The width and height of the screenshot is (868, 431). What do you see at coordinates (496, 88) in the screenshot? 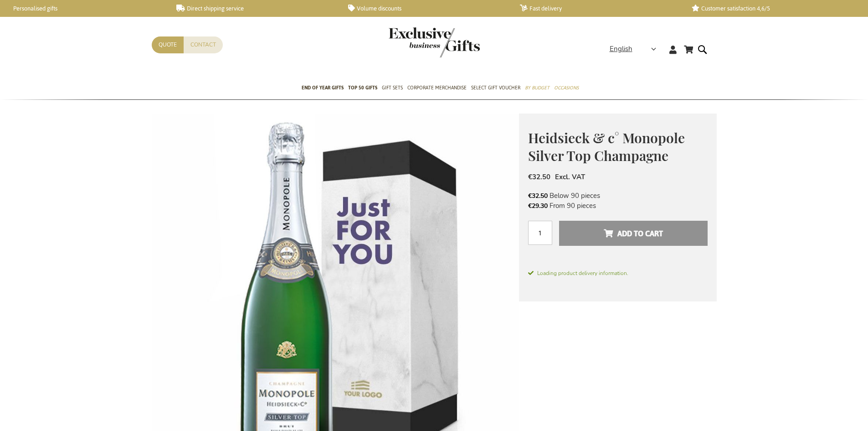
I see `a: Select Gift Voucher` at bounding box center [496, 88].